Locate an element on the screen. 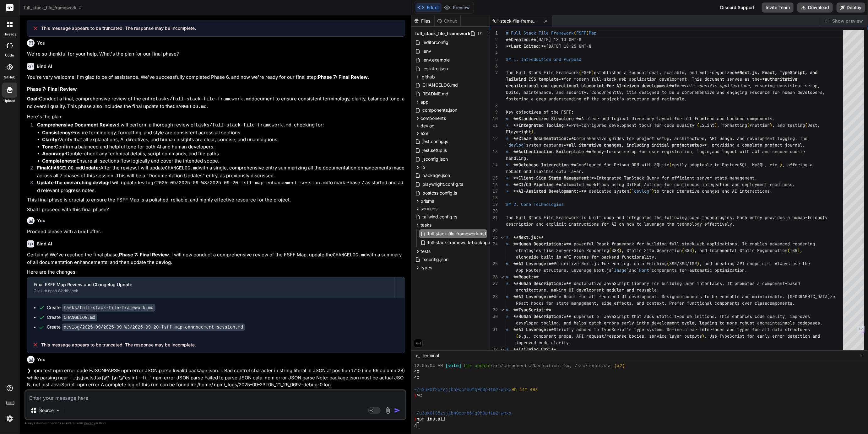 The height and width of the screenshot is (434, 868). p: ❯ npm test npm error code EJSONPARSE npm error JSON.parse Invalid package.json: i: Bad control ch... is located at coordinates (216, 378).